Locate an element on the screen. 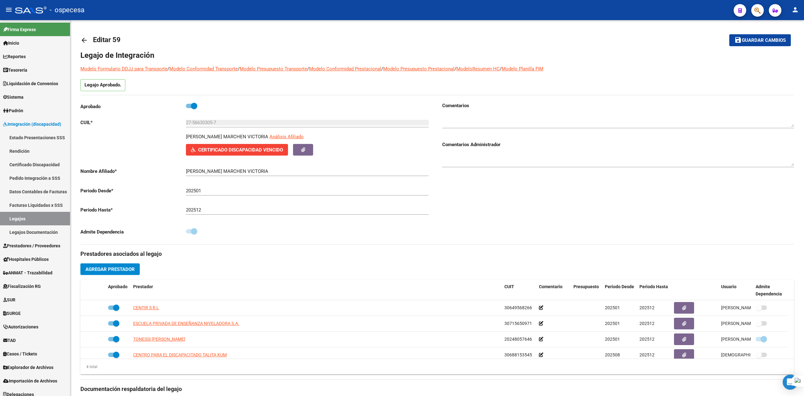 The image size is (804, 396). span: 20248057646 is located at coordinates (518, 339).